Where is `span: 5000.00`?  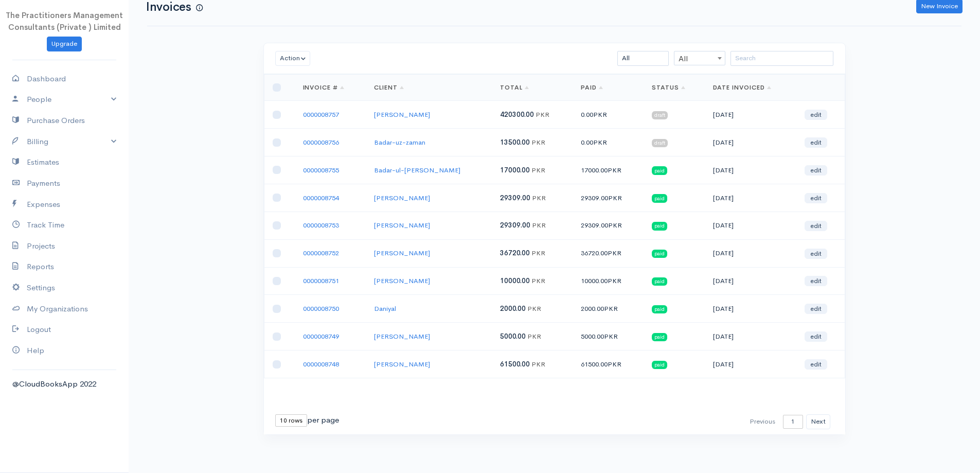 span: 5000.00 is located at coordinates (513, 336).